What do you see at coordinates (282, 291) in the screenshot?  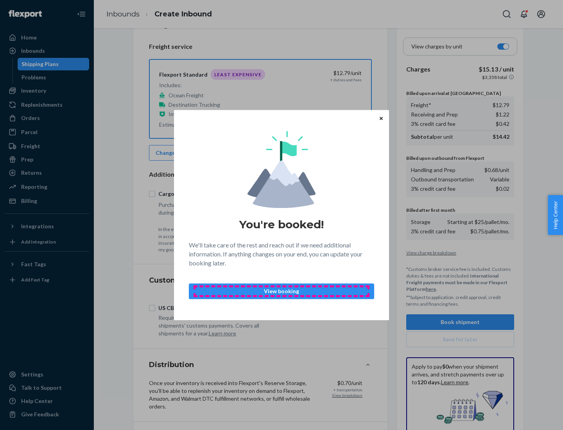 I see `button: View booking` at bounding box center [282, 291].